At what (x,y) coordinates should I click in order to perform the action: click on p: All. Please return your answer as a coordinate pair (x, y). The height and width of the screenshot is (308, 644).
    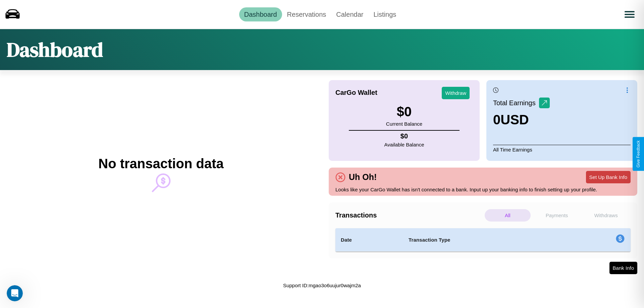
    Looking at the image, I should click on (507, 215).